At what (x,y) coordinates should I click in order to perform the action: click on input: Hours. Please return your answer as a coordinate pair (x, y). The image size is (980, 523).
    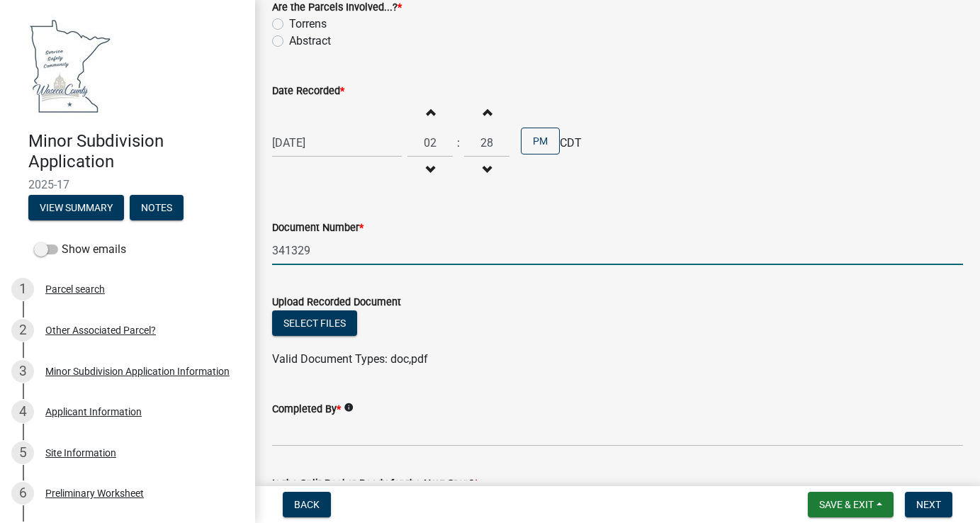
    Looking at the image, I should click on (430, 142).